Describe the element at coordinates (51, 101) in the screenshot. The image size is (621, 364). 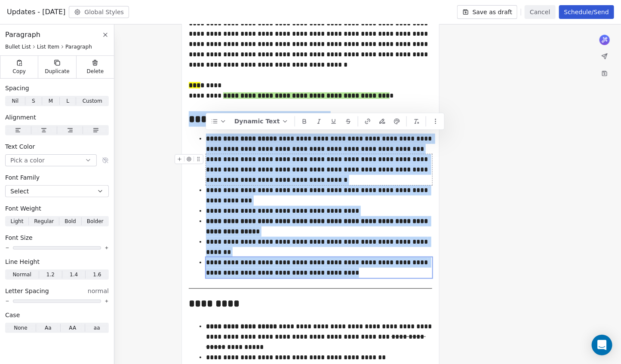
I see `span: M` at that location.